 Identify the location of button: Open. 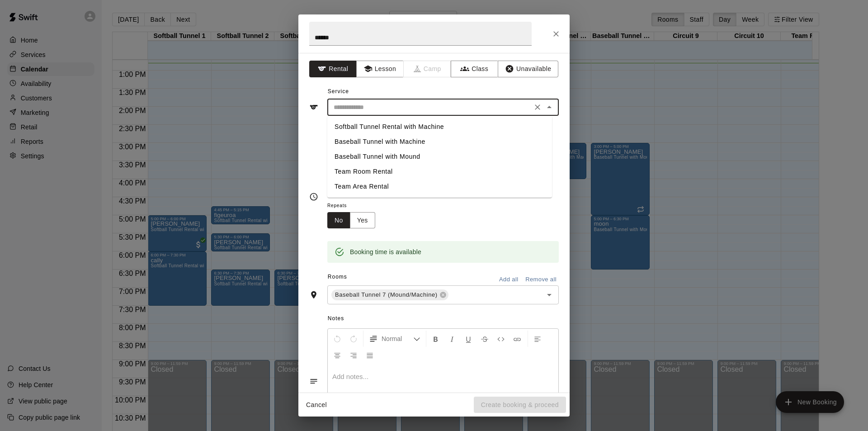
(549, 294).